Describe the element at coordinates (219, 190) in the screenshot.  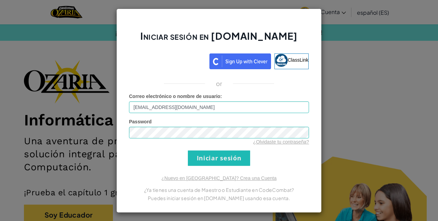
I see `p: ¿Ya tienes una cuenta de Maestro o Estudiante en CodeCombat?` at that location.